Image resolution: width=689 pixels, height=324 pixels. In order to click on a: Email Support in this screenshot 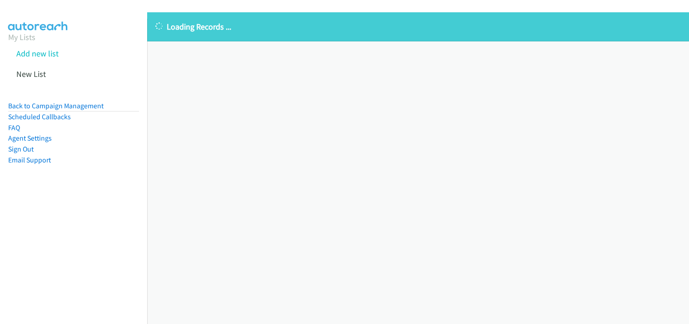, I will do `click(30, 159)`.